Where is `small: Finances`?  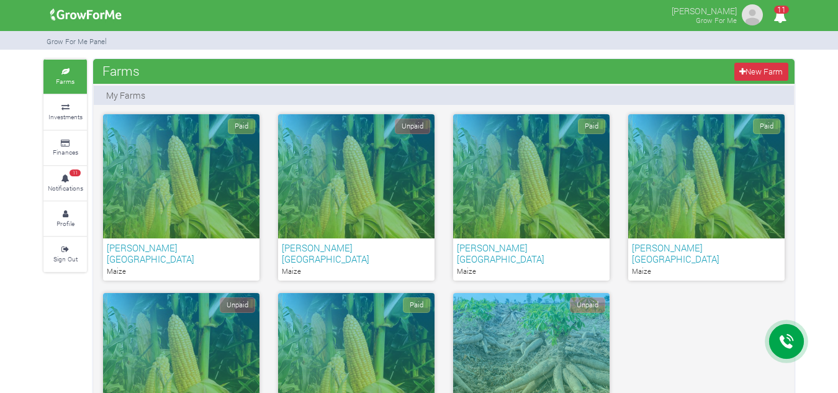
small: Finances is located at coordinates (65, 152).